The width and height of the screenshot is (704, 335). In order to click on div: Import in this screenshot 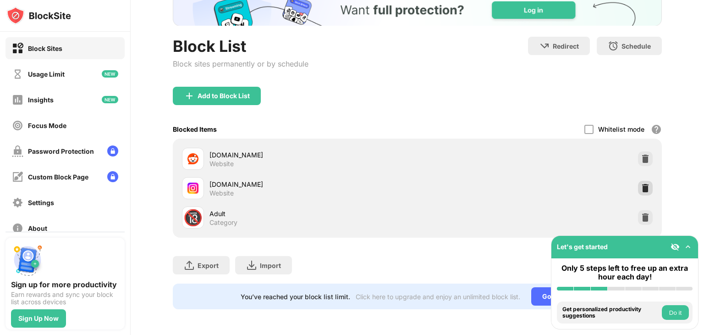, I will do `click(270, 265)`.